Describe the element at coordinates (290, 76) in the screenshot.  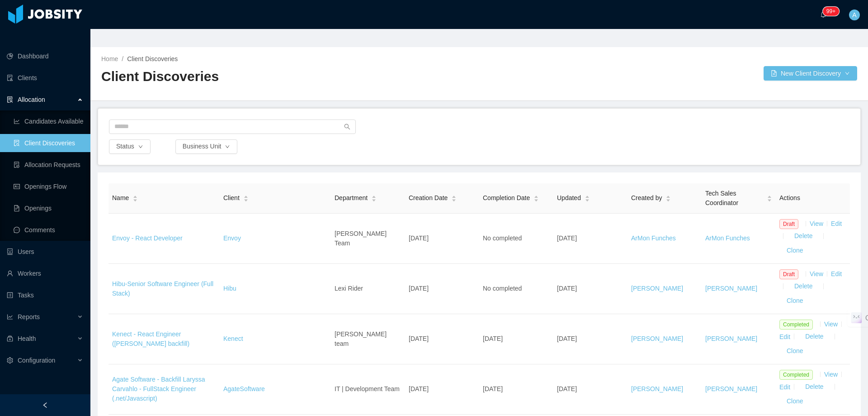
I see `h2: Client Discoveries` at that location.